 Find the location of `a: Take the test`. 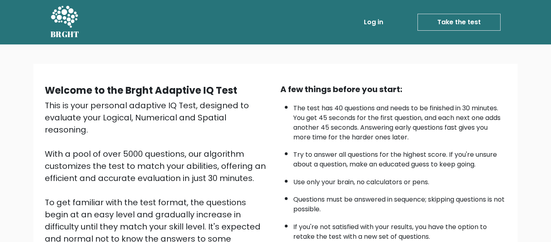

a: Take the test is located at coordinates (459, 22).